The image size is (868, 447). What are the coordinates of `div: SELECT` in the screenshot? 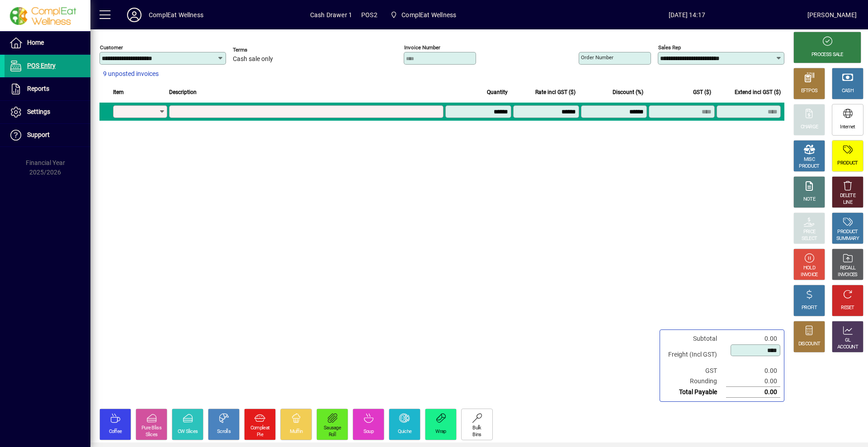 It's located at (809, 238).